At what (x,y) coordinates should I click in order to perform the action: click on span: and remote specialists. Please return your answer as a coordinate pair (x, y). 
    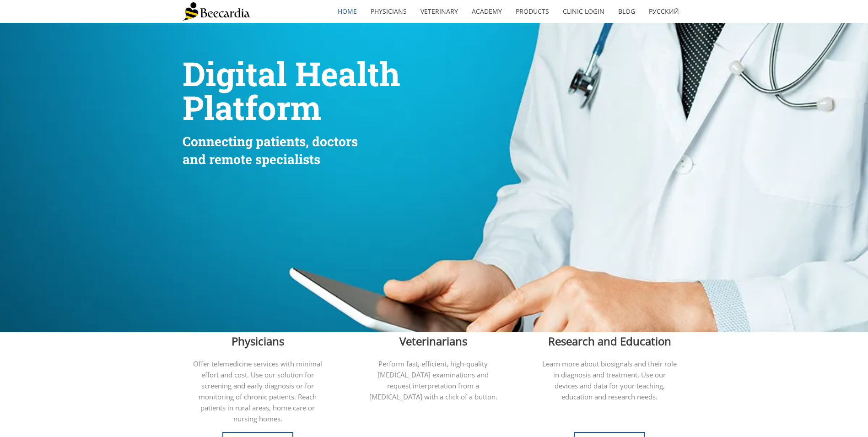
    Looking at the image, I should click on (251, 159).